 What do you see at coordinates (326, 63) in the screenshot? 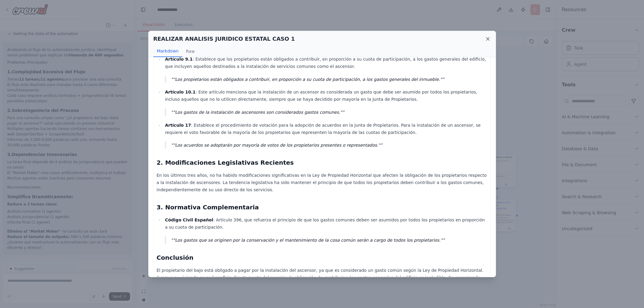
I see `p: : Establece que los propietarios están obligados a contribuir, en proporción a su cuota de partic...` at bounding box center [326, 63].